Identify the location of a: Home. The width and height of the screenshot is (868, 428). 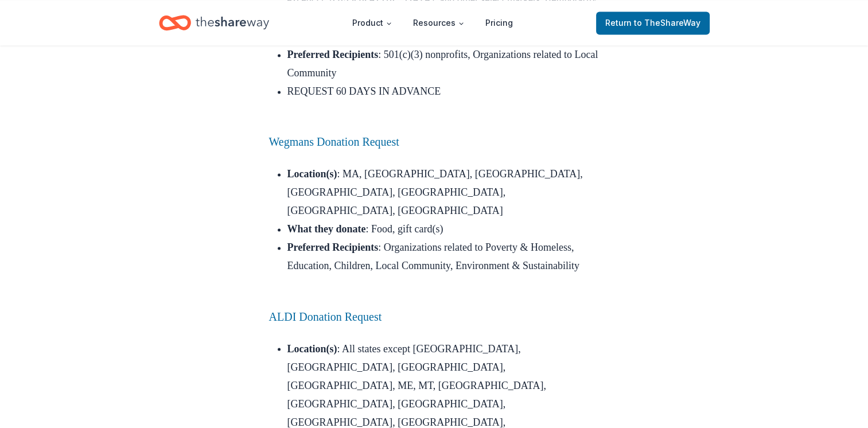
(214, 22).